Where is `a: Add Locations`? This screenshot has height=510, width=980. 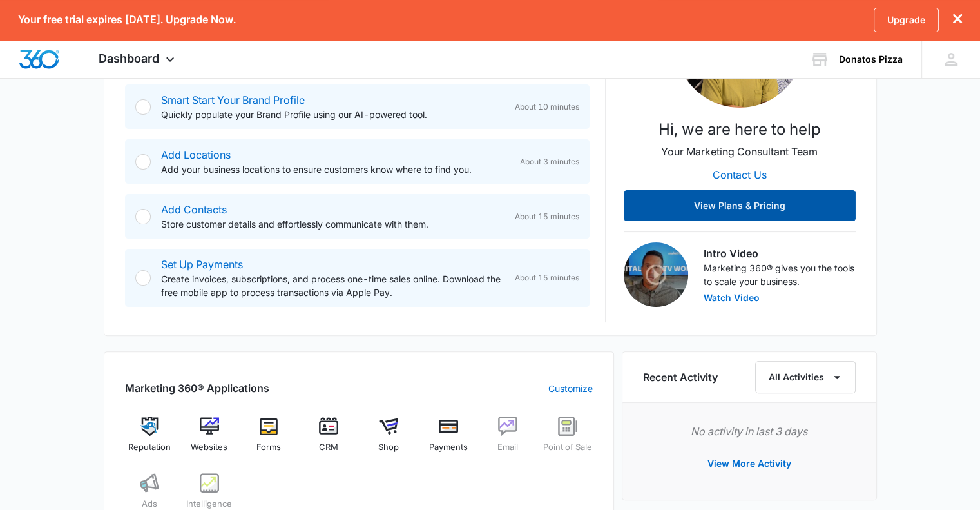
a: Add Locations is located at coordinates (196, 154).